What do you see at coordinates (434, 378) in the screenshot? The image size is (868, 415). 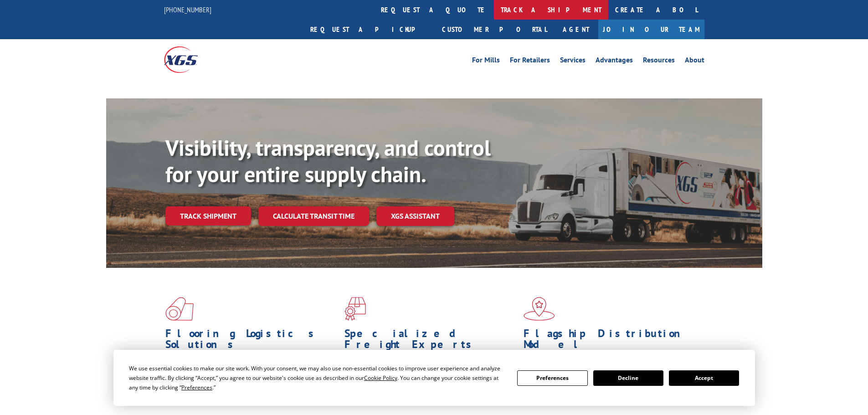 I see `div: Cookie Consent Prompt` at bounding box center [434, 378].